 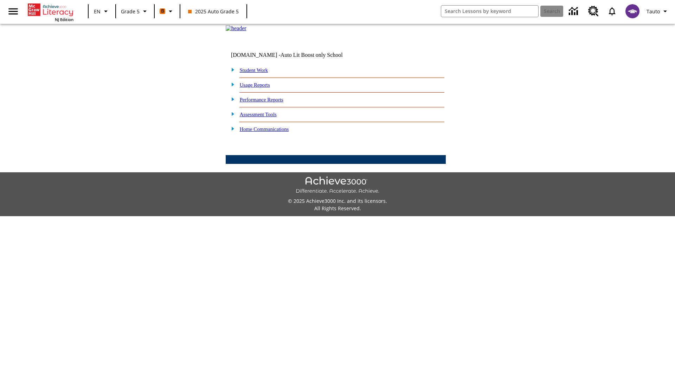 I want to click on span: B, so click(x=162, y=11).